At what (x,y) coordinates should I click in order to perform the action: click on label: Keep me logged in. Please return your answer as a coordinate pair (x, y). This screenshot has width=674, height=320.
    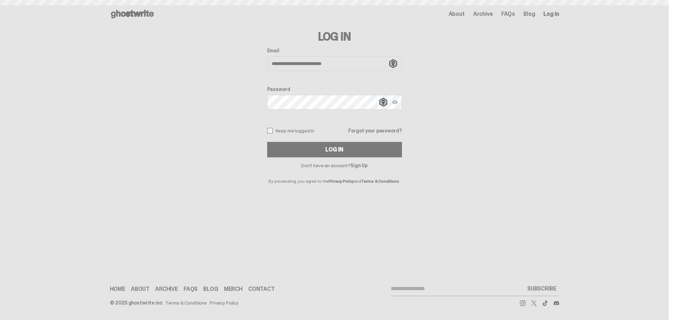
    Looking at the image, I should click on (291, 131).